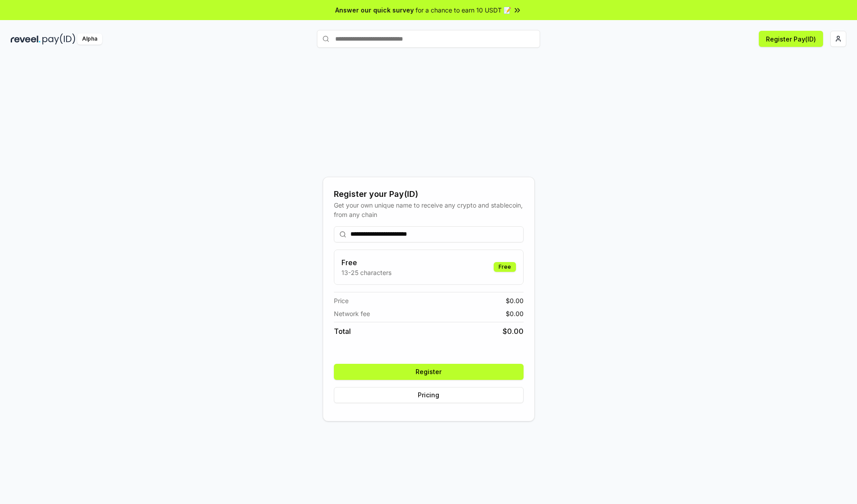 This screenshot has width=857, height=504. Describe the element at coordinates (343, 331) in the screenshot. I see `span: Total` at that location.